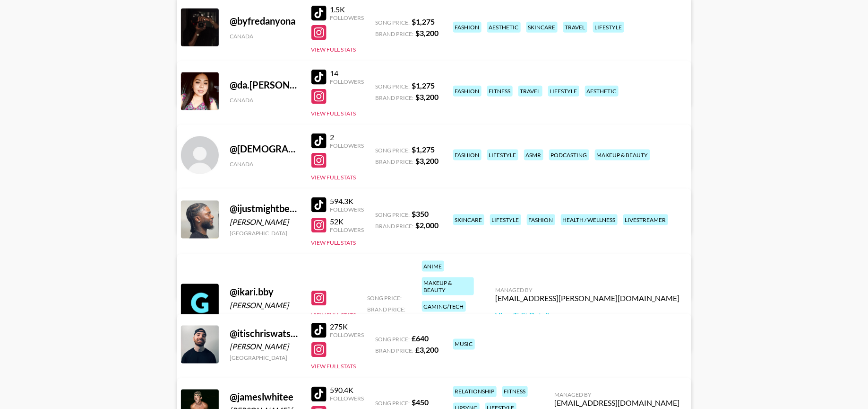  What do you see at coordinates (427, 225) in the screenshot?
I see `strong: $ 2,000` at bounding box center [427, 225].